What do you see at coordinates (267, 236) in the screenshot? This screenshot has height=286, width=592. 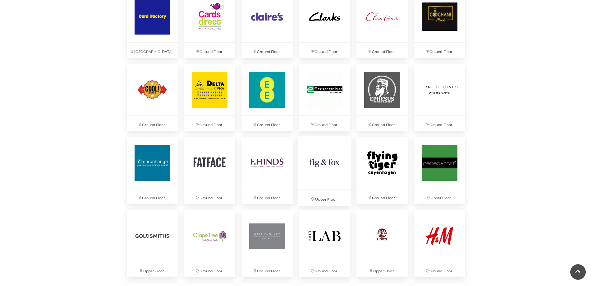 I see `img: Hair Evolved at Festival Place, Basingstoke` at bounding box center [267, 236].